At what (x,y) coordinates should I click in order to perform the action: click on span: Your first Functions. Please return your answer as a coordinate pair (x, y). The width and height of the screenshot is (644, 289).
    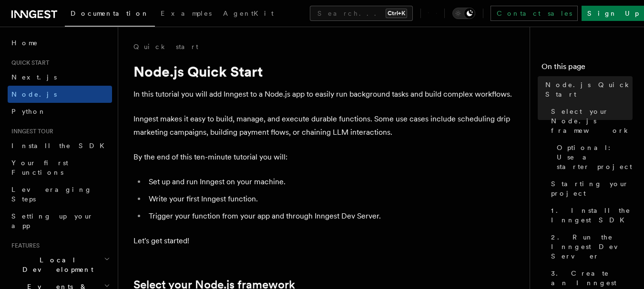
    Looking at the image, I should click on (40, 168).